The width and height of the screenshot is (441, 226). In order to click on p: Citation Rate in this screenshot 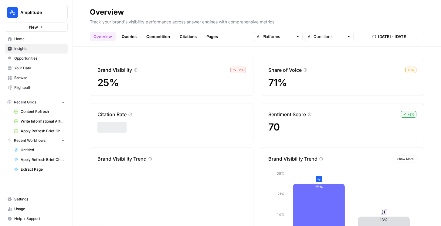, I will do `click(112, 114)`.